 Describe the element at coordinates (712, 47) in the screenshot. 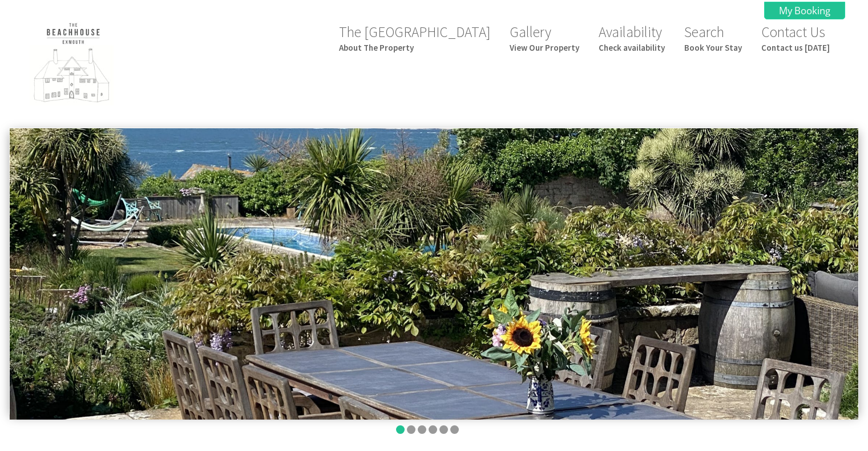

I see `small: Book Your Stay` at that location.